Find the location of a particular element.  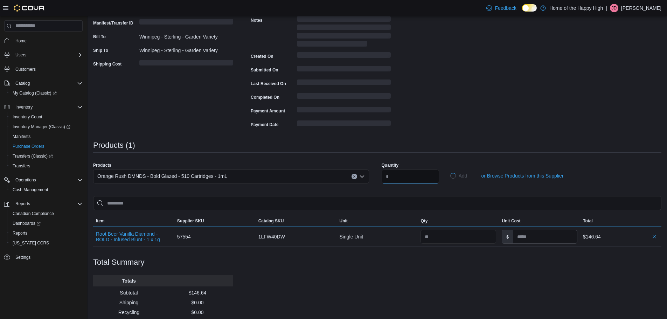

span: Canadian Compliance is located at coordinates (46, 213).